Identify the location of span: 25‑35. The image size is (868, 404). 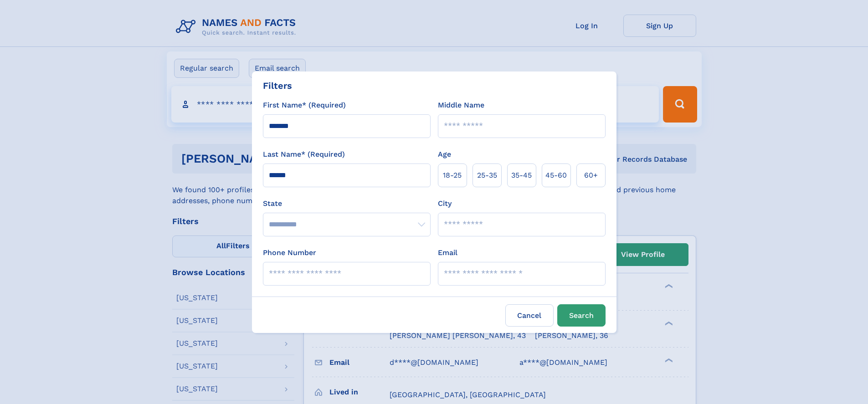
(487, 175).